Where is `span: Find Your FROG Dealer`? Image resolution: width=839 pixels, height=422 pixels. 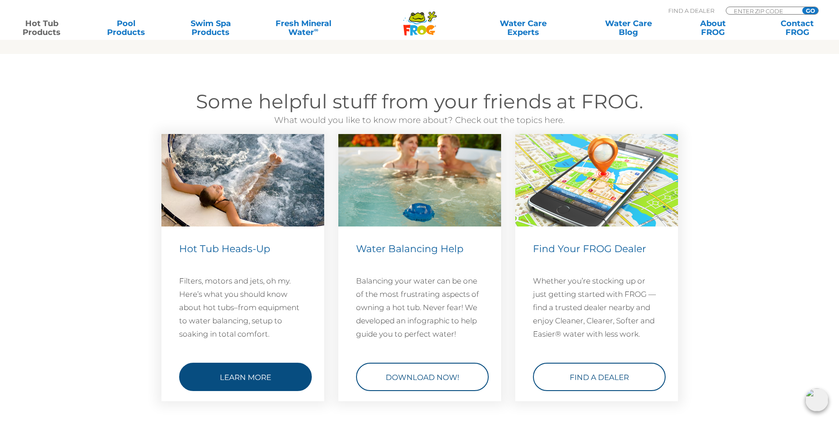 span: Find Your FROG Dealer is located at coordinates (589, 248).